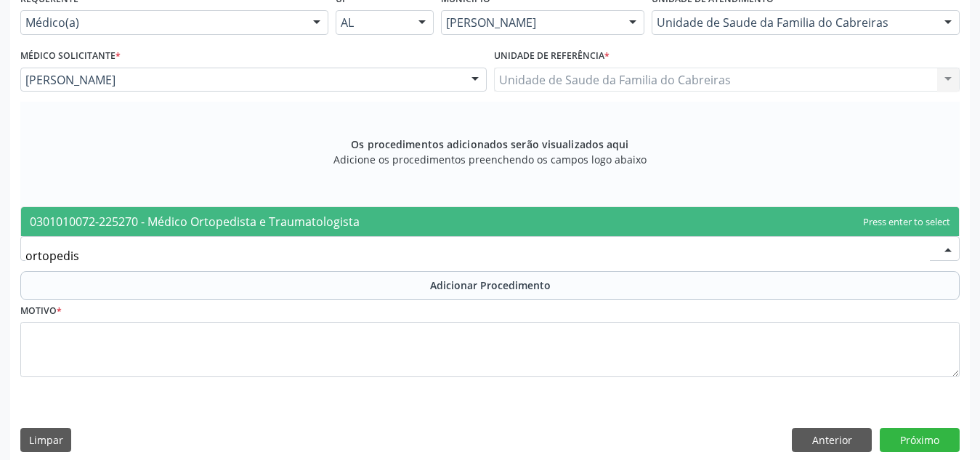 Image resolution: width=980 pixels, height=460 pixels. Describe the element at coordinates (195, 221) in the screenshot. I see `span: 0301010072-225270 - Médico Ortopedista e Traumatologista` at that location.